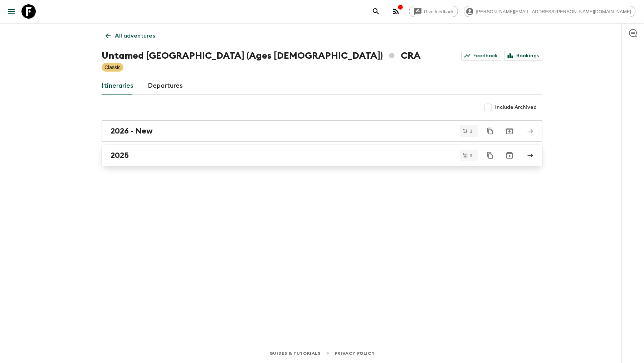  Describe the element at coordinates (119, 155) in the screenshot. I see `h2: 2025` at that location.